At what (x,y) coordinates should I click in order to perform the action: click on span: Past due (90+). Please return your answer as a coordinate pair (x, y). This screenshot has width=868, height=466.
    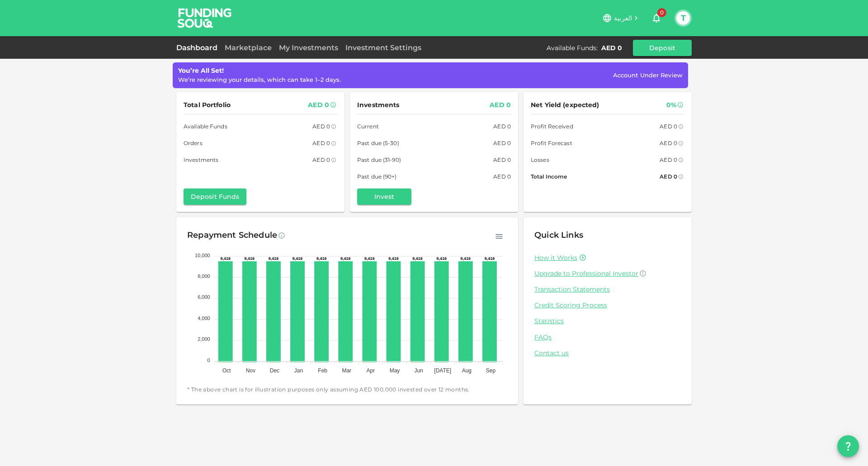
    Looking at the image, I should click on (377, 176).